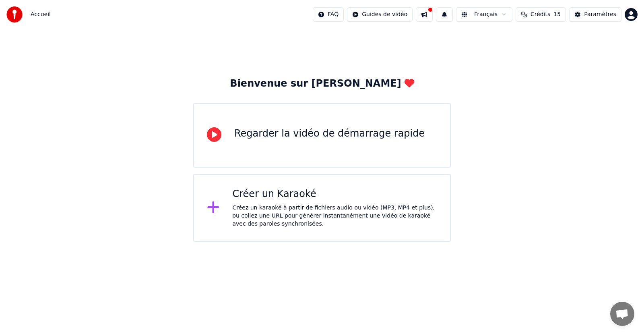  I want to click on button: Crédits15, so click(540, 15).